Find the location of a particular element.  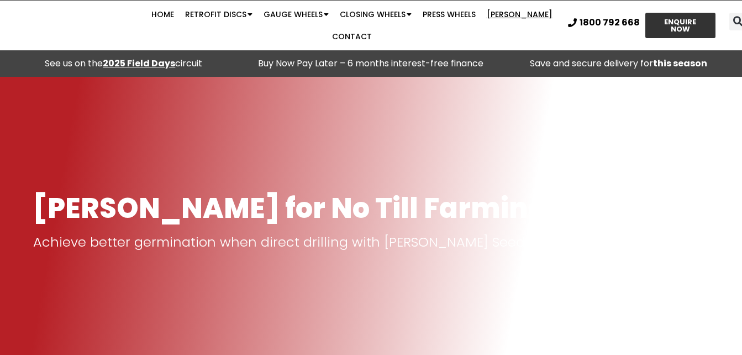

a: Closing Wheels is located at coordinates (376, 14).